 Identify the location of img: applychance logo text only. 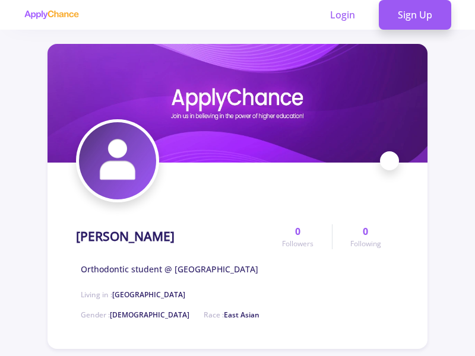
(51, 15).